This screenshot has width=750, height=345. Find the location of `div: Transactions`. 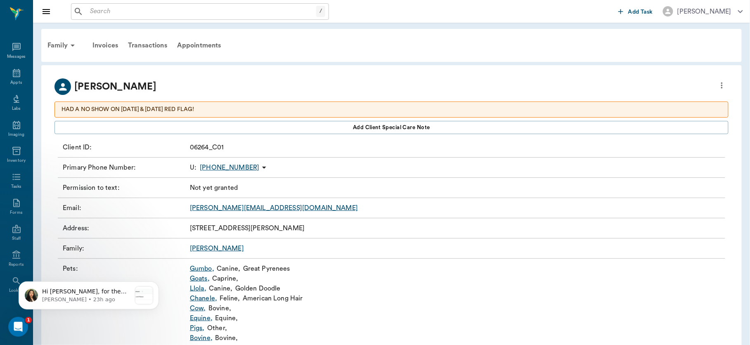

div: Transactions is located at coordinates (147, 45).